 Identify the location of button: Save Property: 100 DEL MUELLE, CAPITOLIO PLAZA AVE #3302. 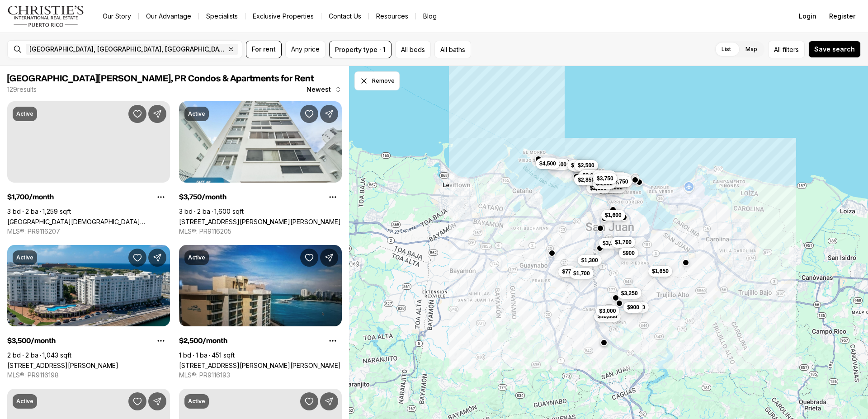
(138, 257).